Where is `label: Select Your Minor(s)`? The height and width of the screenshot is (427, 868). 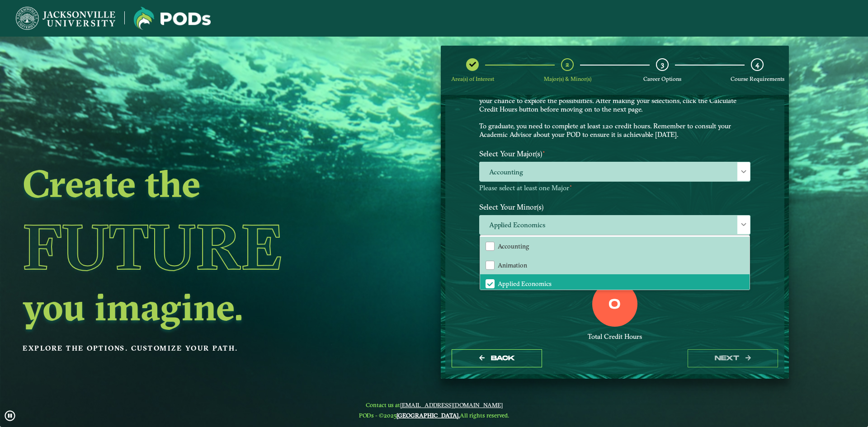 label: Select Your Minor(s) is located at coordinates (615, 206).